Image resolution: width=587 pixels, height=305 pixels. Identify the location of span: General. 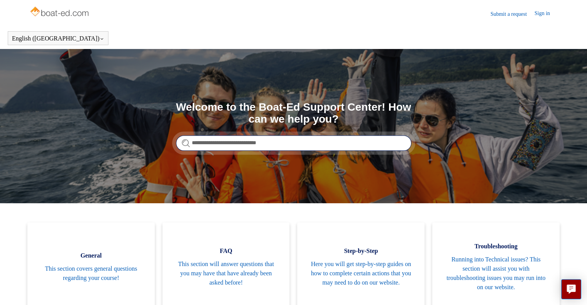
(91, 256).